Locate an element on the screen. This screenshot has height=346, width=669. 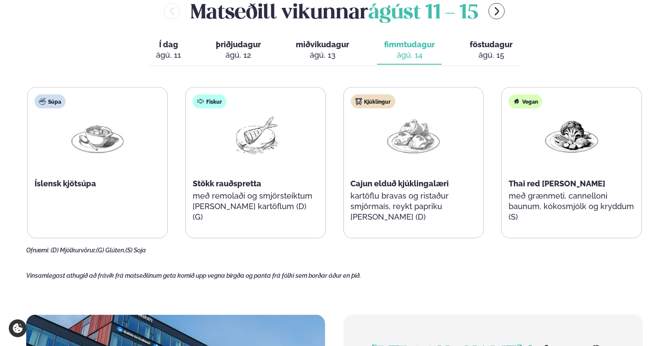
img: Chicken-thighs.png is located at coordinates (413, 135).